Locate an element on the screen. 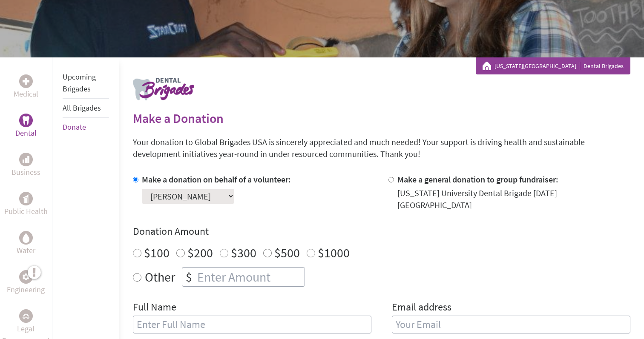 The height and width of the screenshot is (339, 644). input: Enter Full Name is located at coordinates (252, 325).